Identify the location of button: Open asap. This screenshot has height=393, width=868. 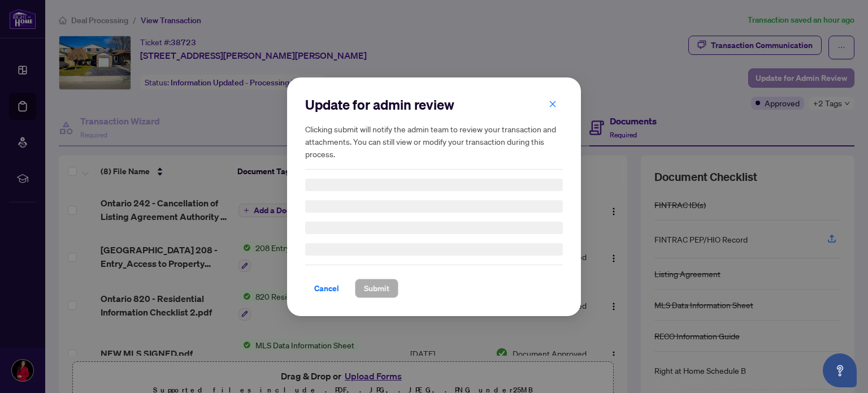
(840, 370).